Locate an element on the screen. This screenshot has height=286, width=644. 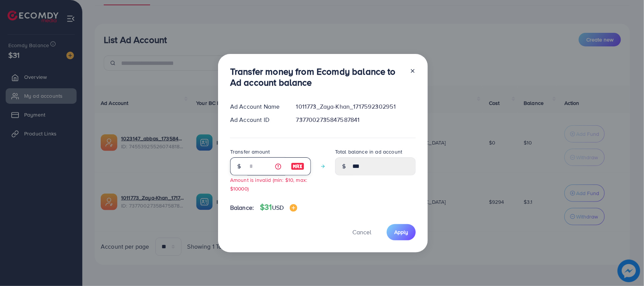
span: USD is located at coordinates (278, 208).